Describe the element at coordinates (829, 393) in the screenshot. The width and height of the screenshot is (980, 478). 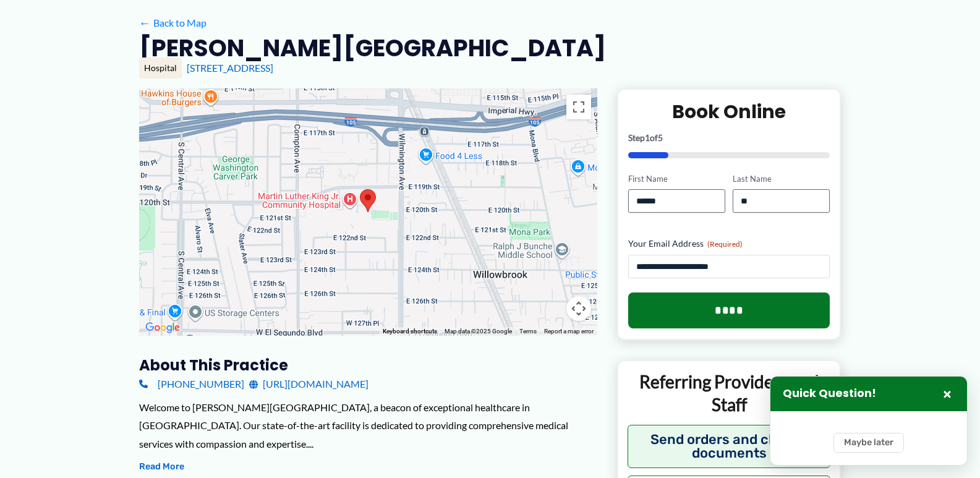
I see `h3: Quick Question!` at that location.